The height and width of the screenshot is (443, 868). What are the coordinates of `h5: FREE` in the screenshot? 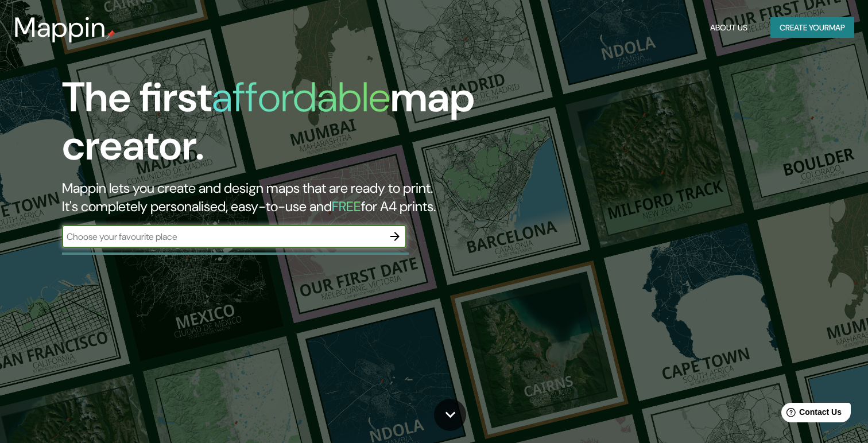 It's located at (346, 206).